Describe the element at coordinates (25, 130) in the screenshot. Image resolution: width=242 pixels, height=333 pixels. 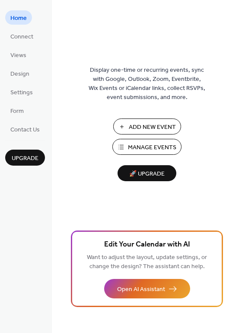
I see `span: Contact Us` at that location.